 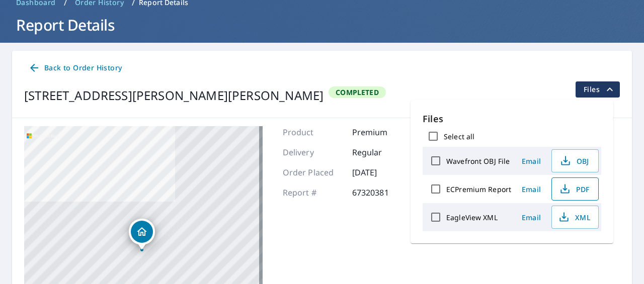 What do you see at coordinates (383, 133) in the screenshot?
I see `p: Premium` at bounding box center [383, 133].